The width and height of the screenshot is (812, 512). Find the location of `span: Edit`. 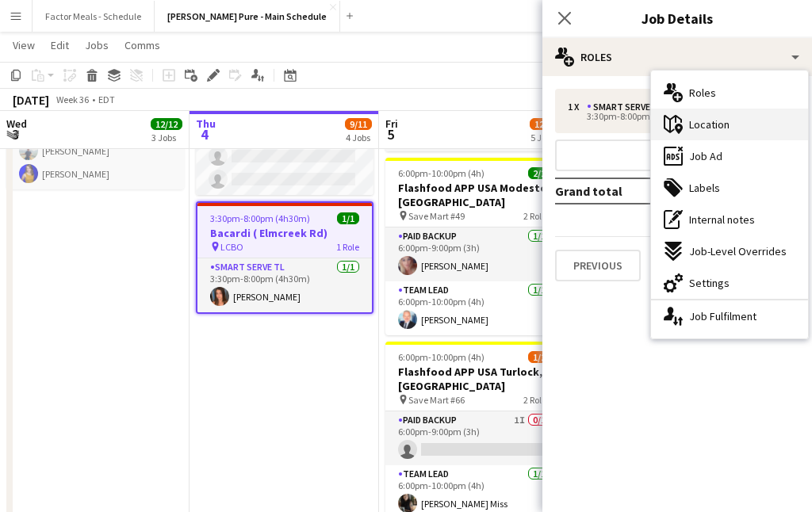

span: Edit is located at coordinates (60, 45).